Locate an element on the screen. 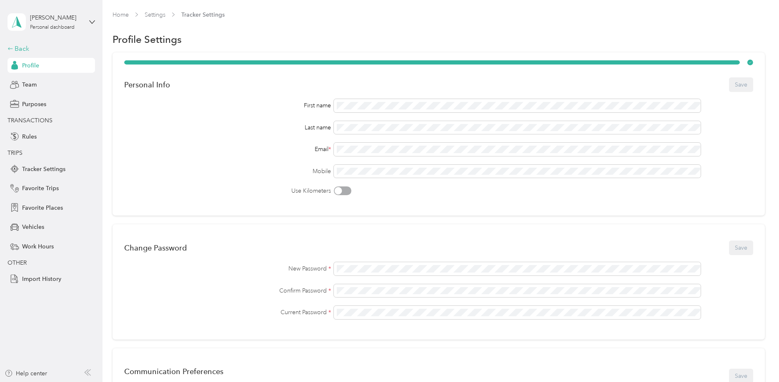  button: Help center is located at coordinates (26, 374).